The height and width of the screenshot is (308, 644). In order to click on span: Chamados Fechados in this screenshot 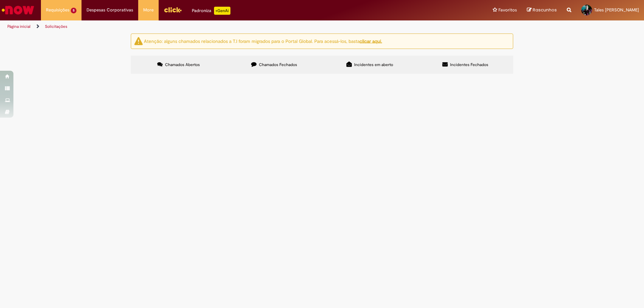, I will do `click(278, 65)`.